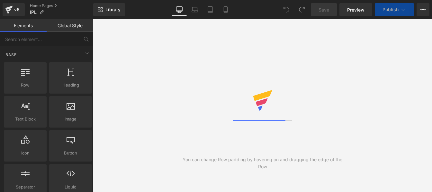 The width and height of the screenshot is (432, 192). I want to click on a: Global Style, so click(70, 26).